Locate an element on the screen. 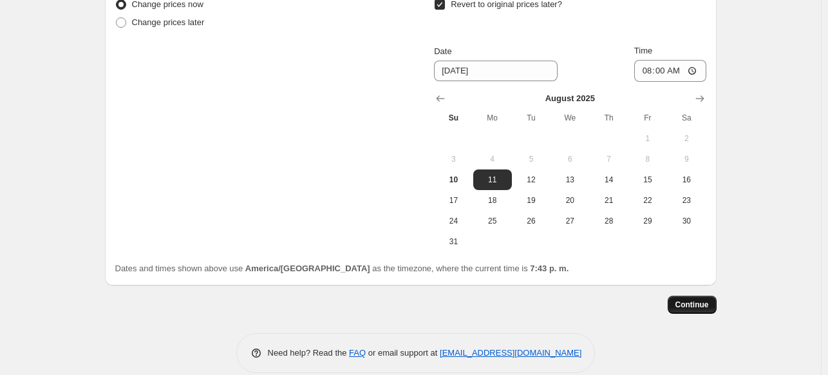  button: Friday August 29 2025 is located at coordinates (648, 221).